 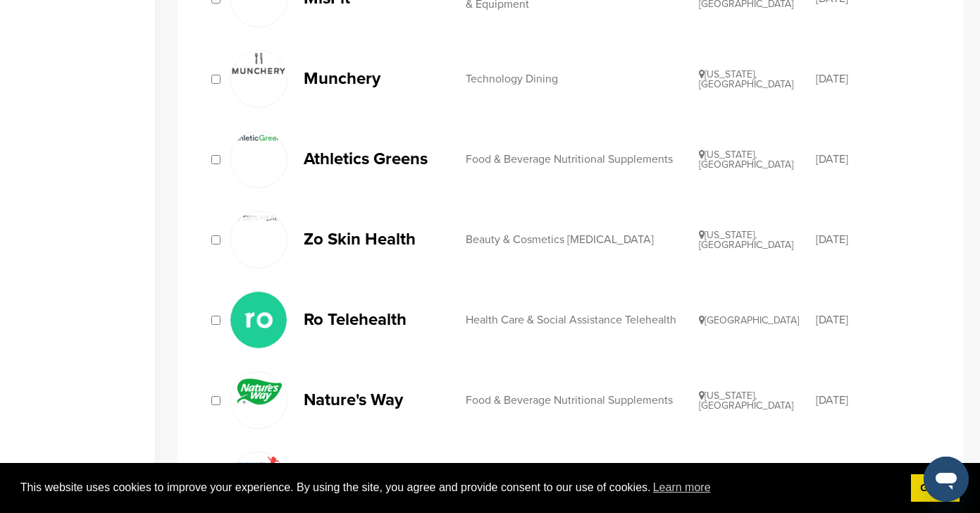 I want to click on a: Screen shot 2015 03 02 at 11.29.45 am Nature's Way Food & Beverage Nutritional Supplements [US_ST..., so click(x=580, y=401).